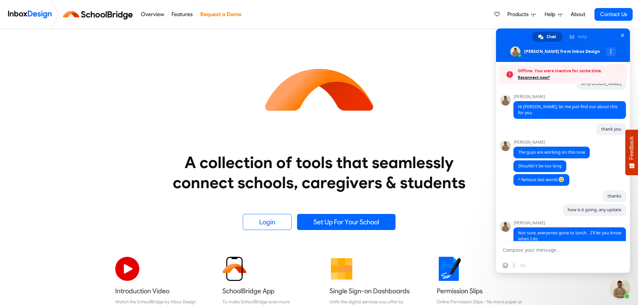 The height and width of the screenshot is (305, 638). Describe the element at coordinates (346, 222) in the screenshot. I see `a: Set Up For Your School` at that location.